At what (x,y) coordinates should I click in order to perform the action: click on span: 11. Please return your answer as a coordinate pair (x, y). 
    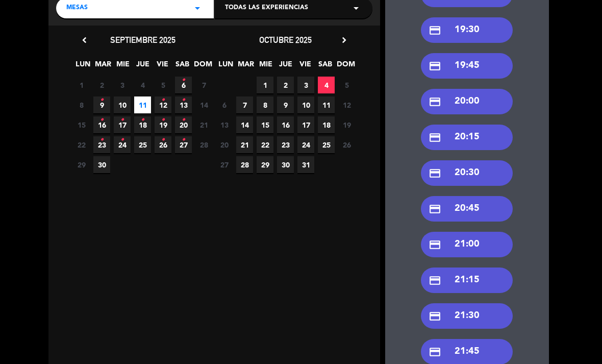
    Looking at the image, I should click on (326, 104).